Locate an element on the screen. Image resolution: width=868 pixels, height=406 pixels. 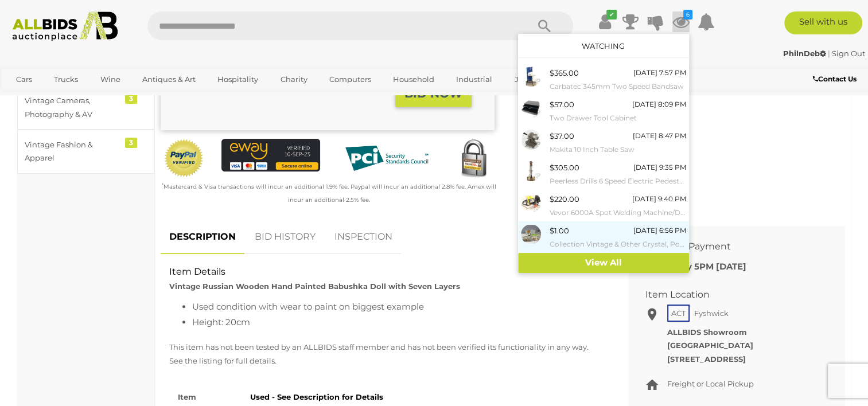
a: Hospitality is located at coordinates (238, 79).